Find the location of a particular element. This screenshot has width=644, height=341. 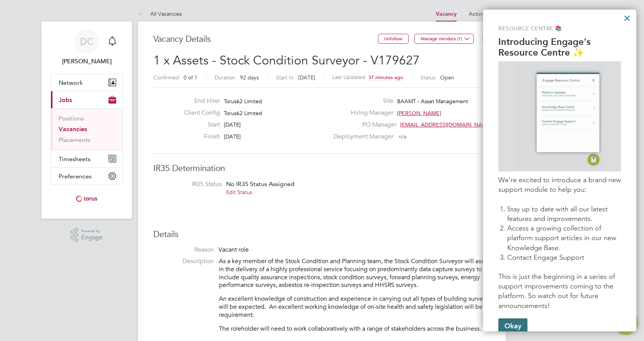

button: Okay is located at coordinates (513, 326).